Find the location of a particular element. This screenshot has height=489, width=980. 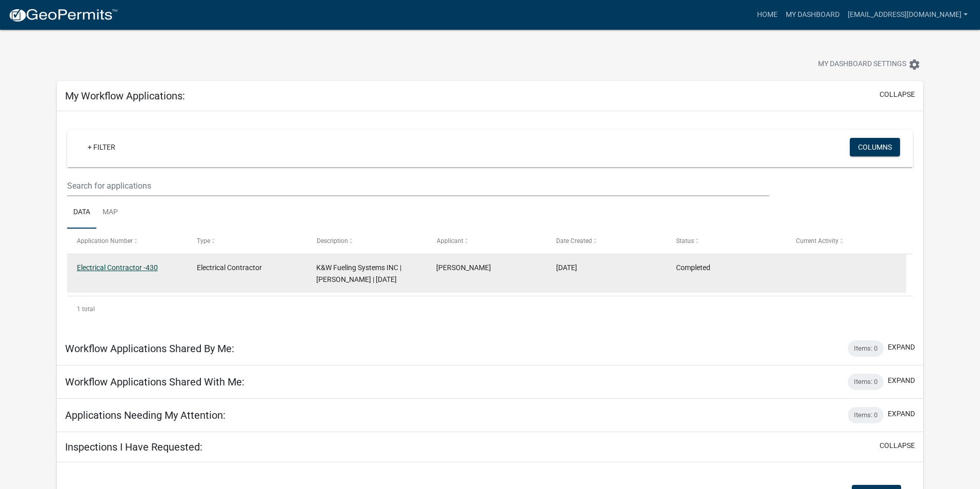

h5: My Workflow Applications: is located at coordinates (125, 96).